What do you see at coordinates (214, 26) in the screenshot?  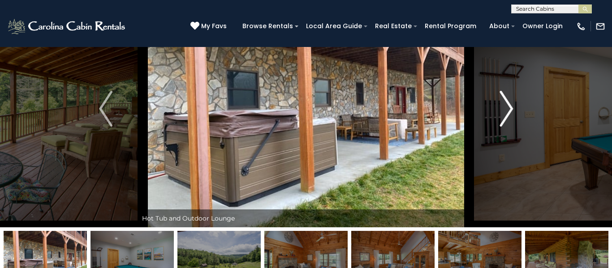 I see `span: My Favs` at bounding box center [214, 26].